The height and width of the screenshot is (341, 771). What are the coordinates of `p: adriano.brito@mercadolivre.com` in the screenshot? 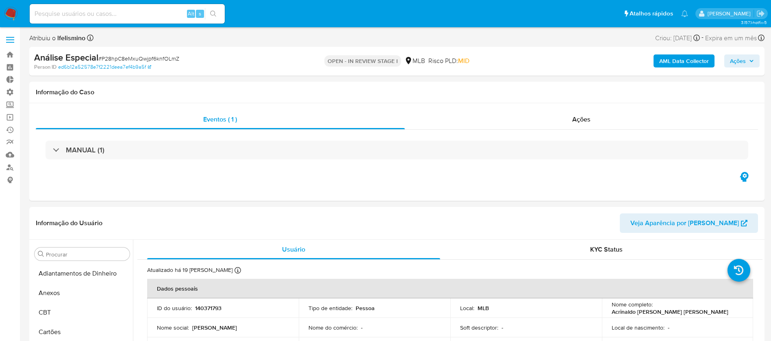 It's located at (730, 13).